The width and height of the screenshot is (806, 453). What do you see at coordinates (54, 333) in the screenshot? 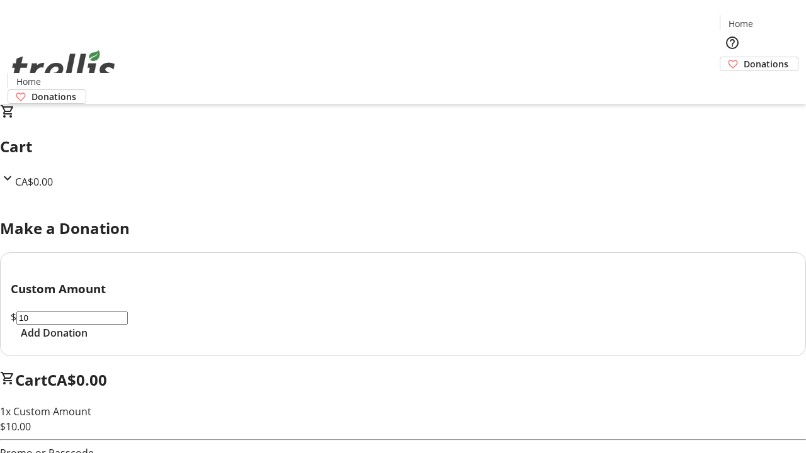
I see `span: Add Donation` at bounding box center [54, 333].